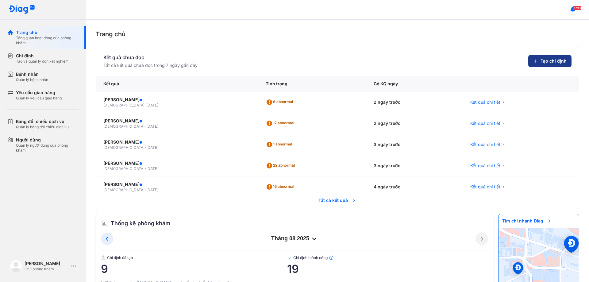 The height and width of the screenshot is (282, 589). What do you see at coordinates (578, 8) in the screenshot?
I see `span: 1733` at bounding box center [578, 8].